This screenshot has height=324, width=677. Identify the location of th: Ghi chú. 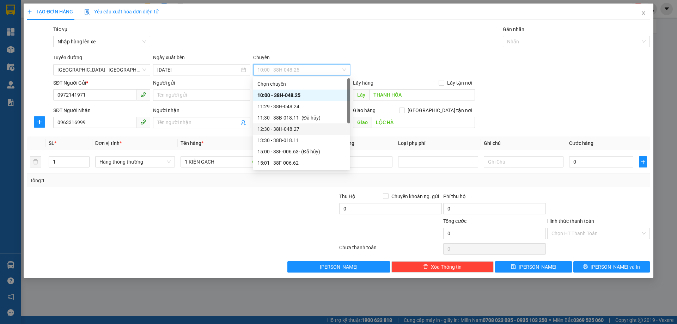
(524, 143).